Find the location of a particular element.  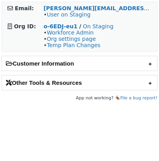

a: User on Staging is located at coordinates (69, 14).